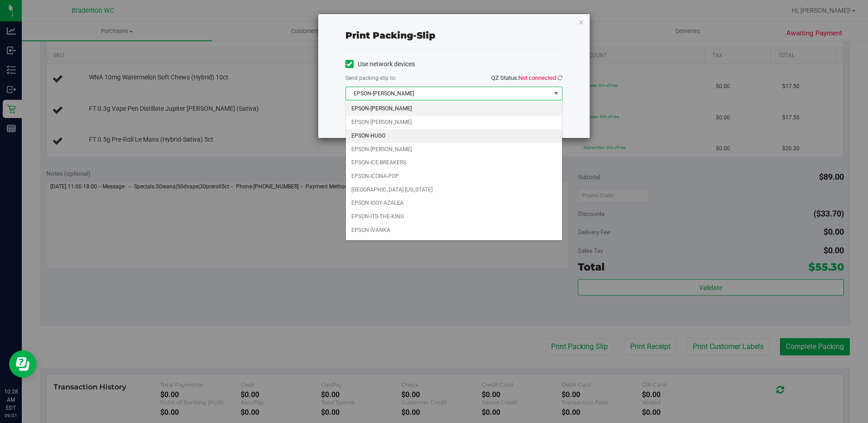 The height and width of the screenshot is (423, 868). What do you see at coordinates (537, 77) in the screenshot?
I see `span: Not connected` at bounding box center [537, 77].